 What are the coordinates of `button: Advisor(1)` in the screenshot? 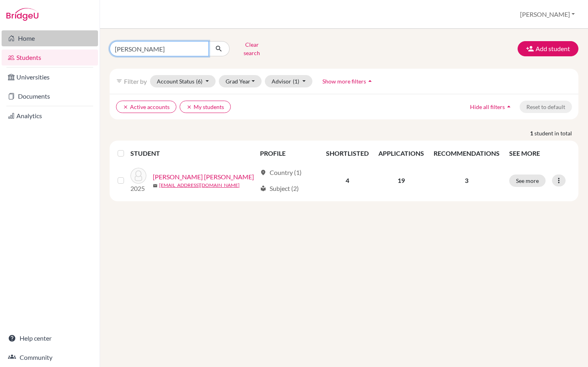 It's located at (289, 81).